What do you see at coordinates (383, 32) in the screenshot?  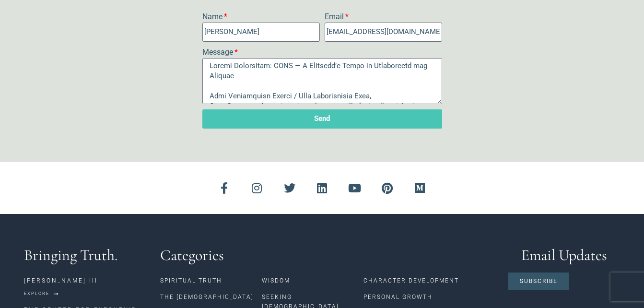 I see `input: Email` at bounding box center [383, 32].